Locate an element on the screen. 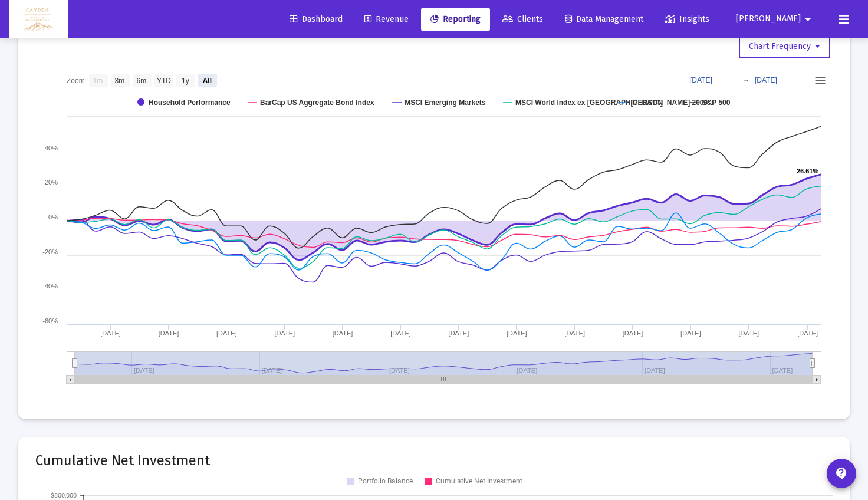  a: Revenue is located at coordinates (386, 20).